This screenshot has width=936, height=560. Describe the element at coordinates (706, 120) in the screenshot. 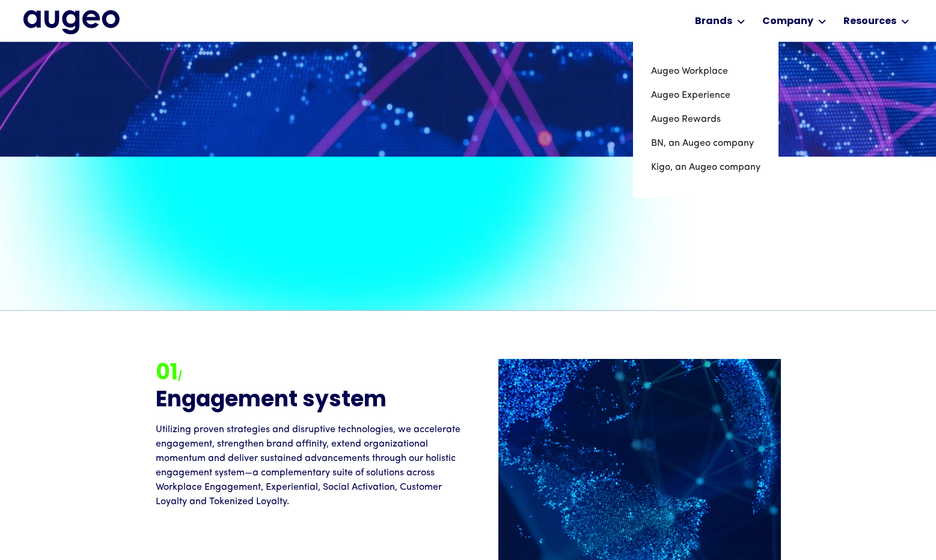

I see `nav: Brands` at that location.